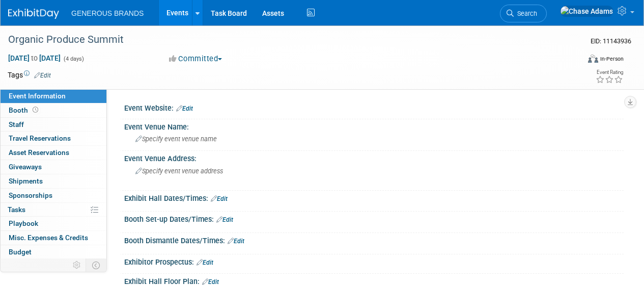  Describe the element at coordinates (593, 59) in the screenshot. I see `img: Format-Inperson.png` at that location.